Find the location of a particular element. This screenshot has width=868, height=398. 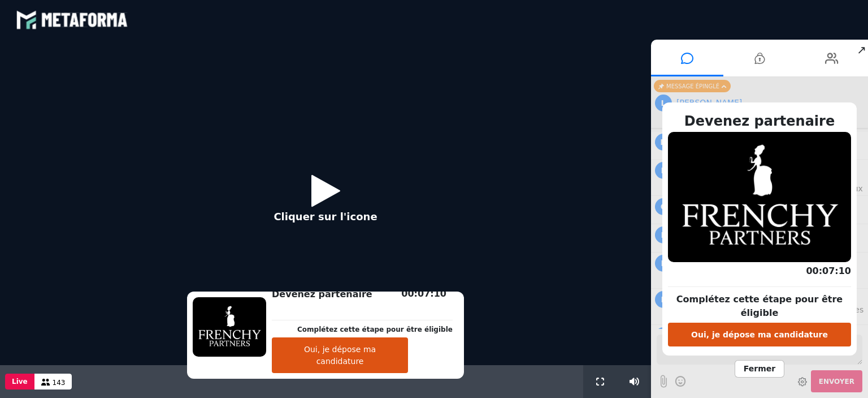

span: 143 is located at coordinates (59, 383).